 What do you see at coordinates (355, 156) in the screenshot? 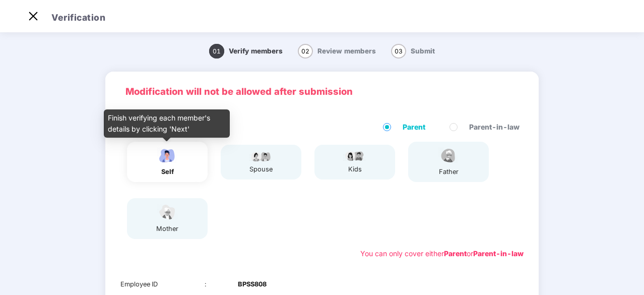
I see `img: svg+xml;base64,PHN2ZyB4bWxucz0iaHR0cDovL3d3dy53My5vcmcvMjAwMC9zdmciIHdpZHRoPSI3OS4wMzciIGhlaWdodD...` at bounding box center [355, 156].